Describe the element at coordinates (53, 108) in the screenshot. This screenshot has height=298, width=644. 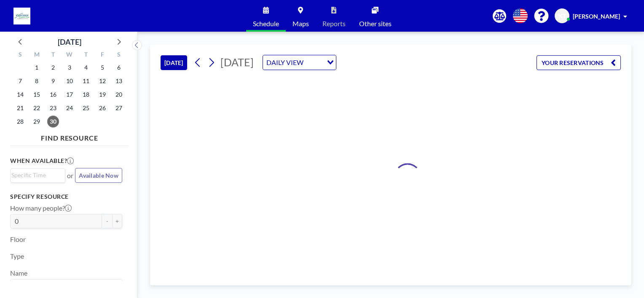
I see `span: Tuesday, September 23, 2025` at that location.